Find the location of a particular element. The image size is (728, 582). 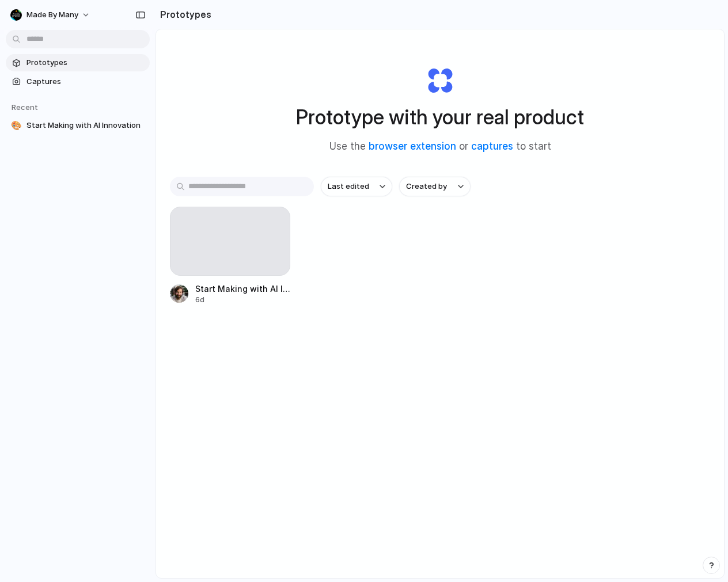

h2: Prototypes is located at coordinates (183, 14).